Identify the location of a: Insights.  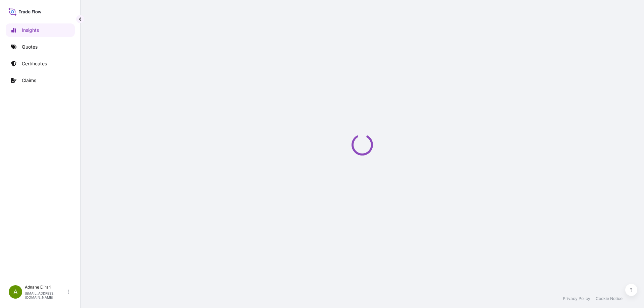
(40, 30).